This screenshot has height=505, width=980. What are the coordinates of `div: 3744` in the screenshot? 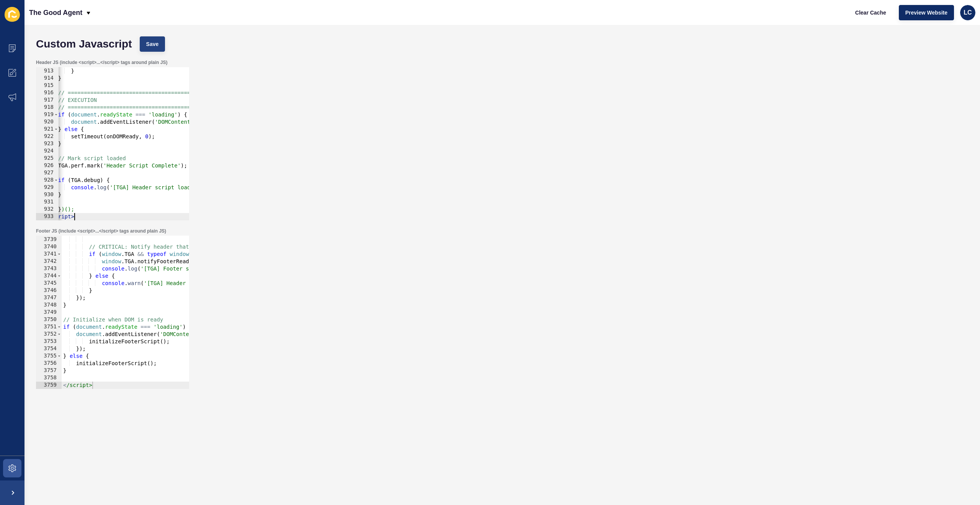 It's located at (49, 276).